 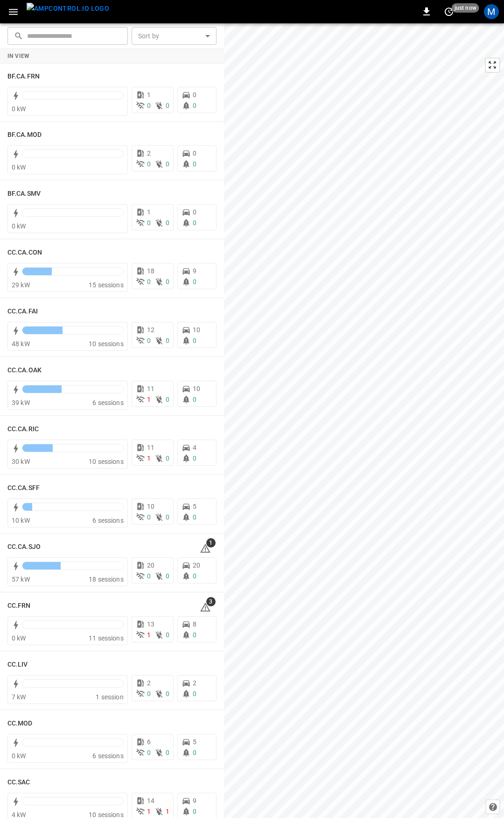 What do you see at coordinates (195, 624) in the screenshot?
I see `span: 8` at bounding box center [195, 624].